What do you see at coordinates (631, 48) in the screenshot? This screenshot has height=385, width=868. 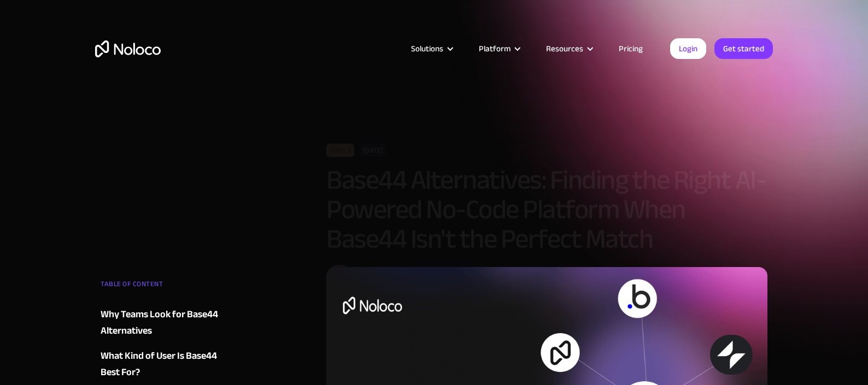 I see `a: Pricing` at bounding box center [631, 48].